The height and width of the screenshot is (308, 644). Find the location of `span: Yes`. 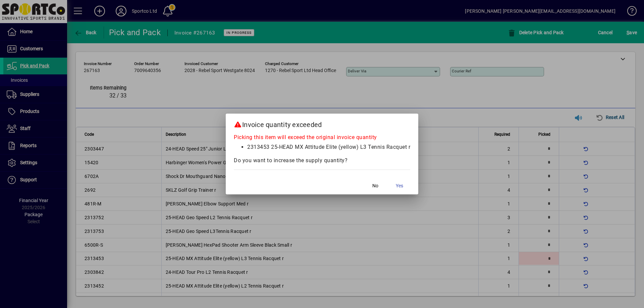

span: Yes is located at coordinates (400, 186).